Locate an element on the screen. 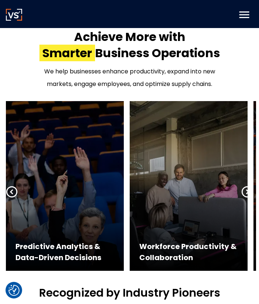 The width and height of the screenshot is (259, 304). p: markets, engage employees, and optimize supply chains. is located at coordinates (130, 84).